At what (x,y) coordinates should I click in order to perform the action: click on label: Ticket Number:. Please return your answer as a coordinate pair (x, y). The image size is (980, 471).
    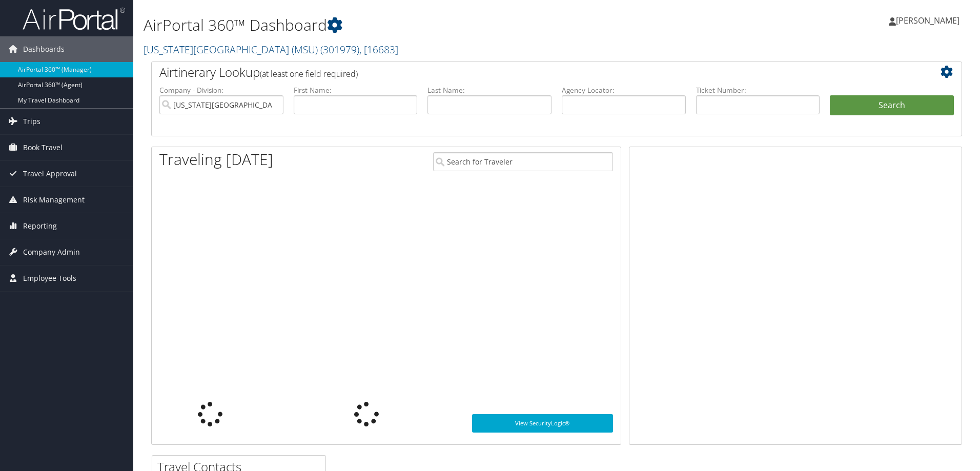
    Looking at the image, I should click on (758, 90).